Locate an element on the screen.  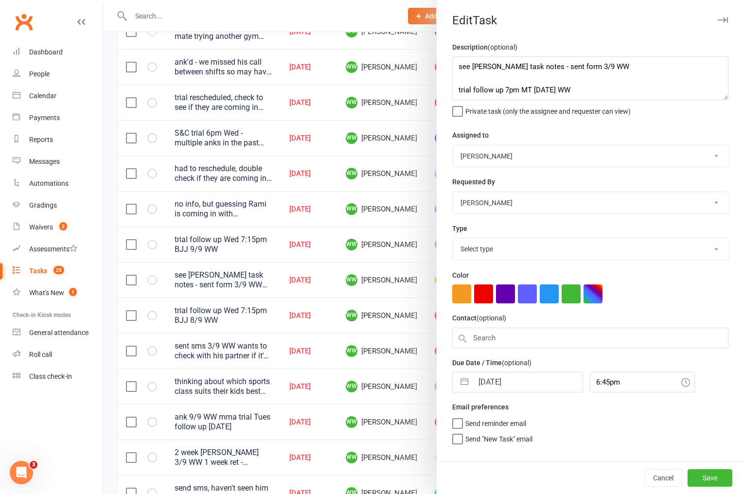
div: Gradings is located at coordinates (43, 205).